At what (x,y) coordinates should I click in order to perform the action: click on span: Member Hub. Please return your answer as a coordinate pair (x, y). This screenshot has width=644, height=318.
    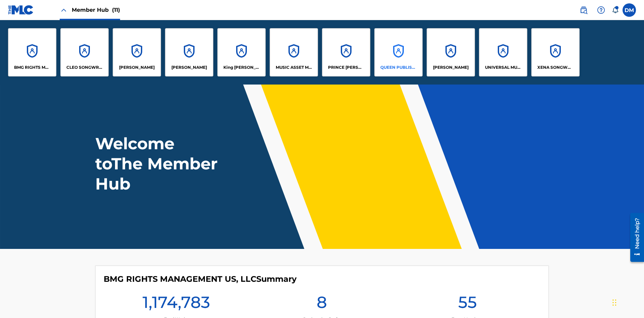
    Looking at the image, I should click on (96, 10).